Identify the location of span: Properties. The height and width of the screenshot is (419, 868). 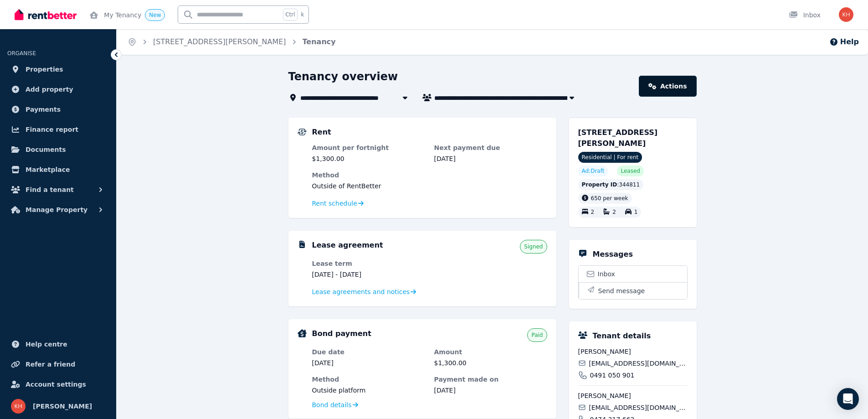
(44, 70).